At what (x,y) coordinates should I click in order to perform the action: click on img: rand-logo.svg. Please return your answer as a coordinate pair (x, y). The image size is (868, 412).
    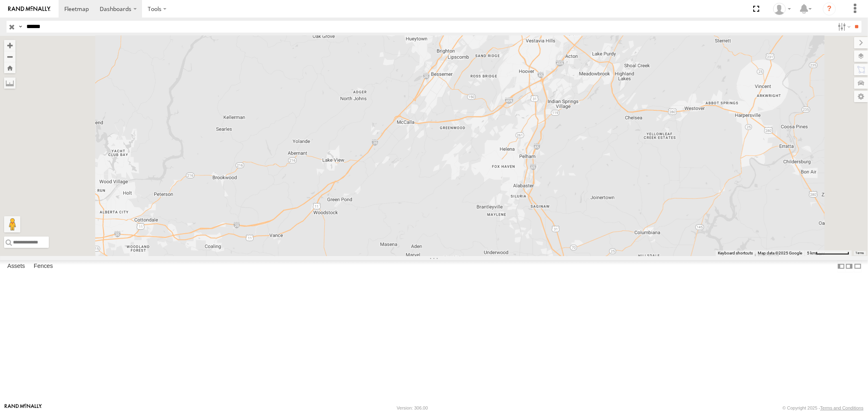
    Looking at the image, I should click on (29, 9).